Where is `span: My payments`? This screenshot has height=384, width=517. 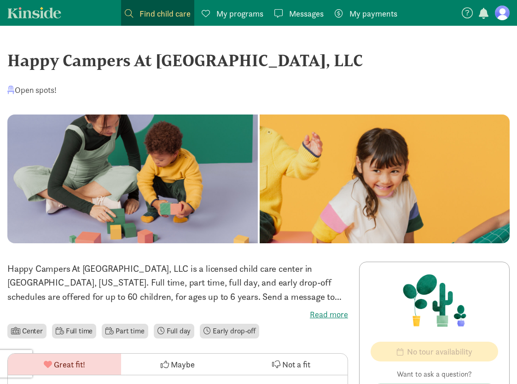
span: My payments is located at coordinates (373, 13).